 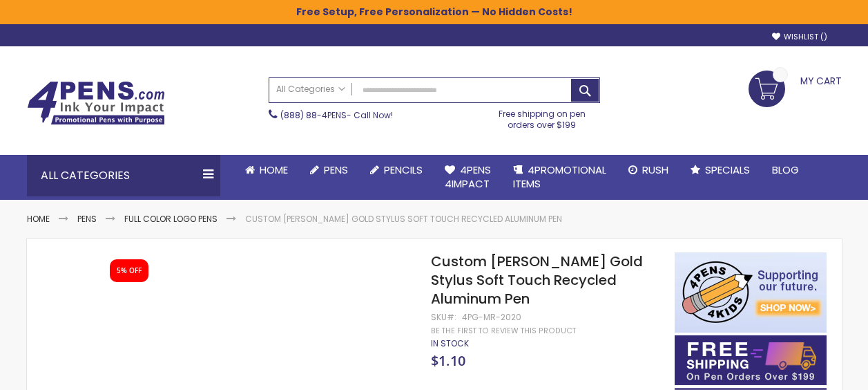 I want to click on div: All Categories, so click(x=123, y=176).